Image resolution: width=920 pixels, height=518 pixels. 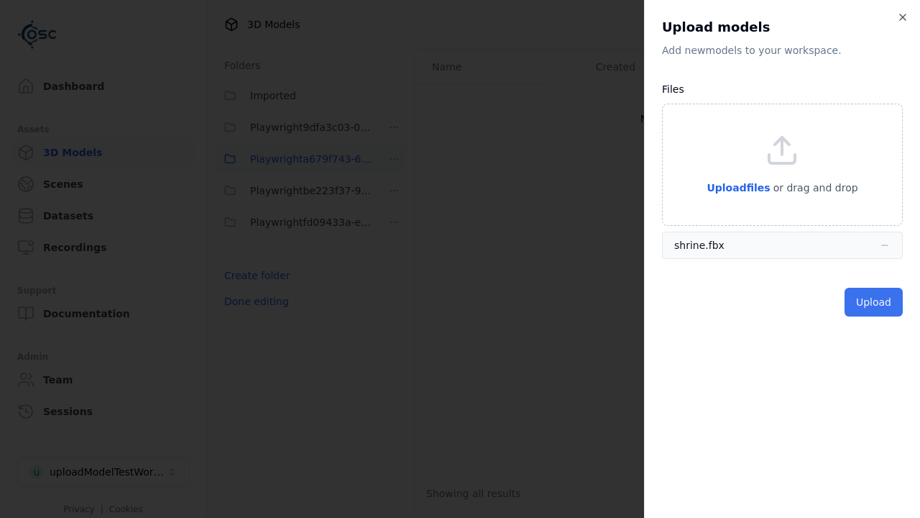 I want to click on div: shrine.fbx, so click(x=699, y=245).